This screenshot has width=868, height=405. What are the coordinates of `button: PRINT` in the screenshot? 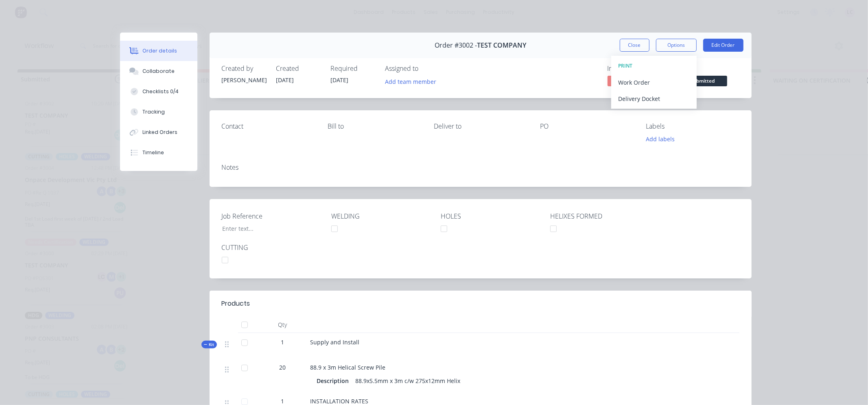 It's located at (654, 66).